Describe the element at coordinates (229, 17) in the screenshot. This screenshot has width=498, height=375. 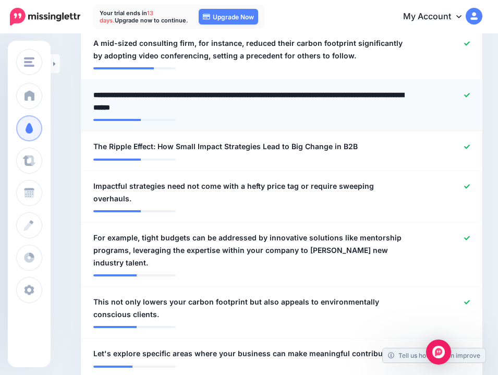
I see `a: Upgrade Now` at that location.